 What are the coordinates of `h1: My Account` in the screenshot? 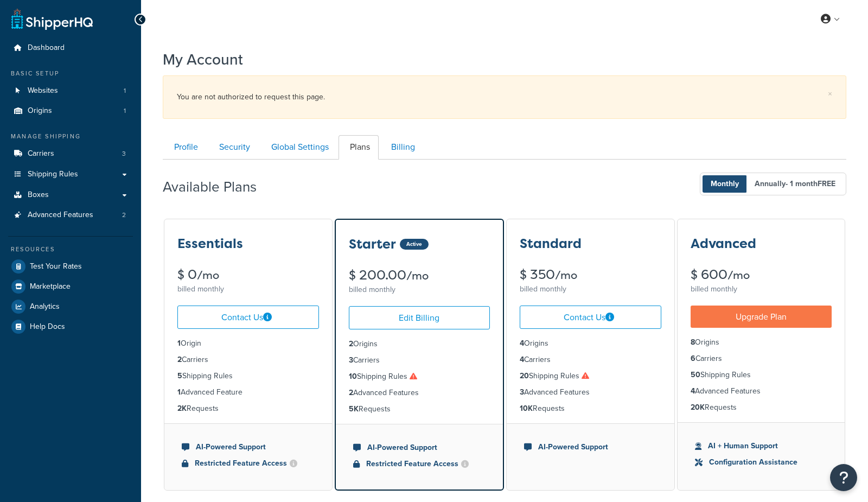 It's located at (203, 60).